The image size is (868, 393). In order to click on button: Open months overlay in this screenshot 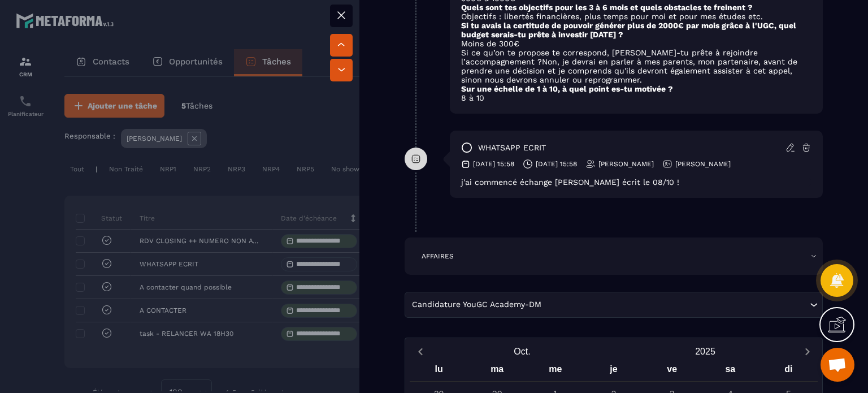, I will do `click(523, 351)`.